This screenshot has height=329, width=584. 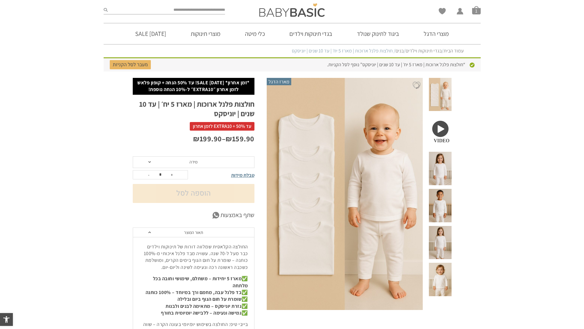 I want to click on a: שתף באמצעות, so click(x=194, y=215).